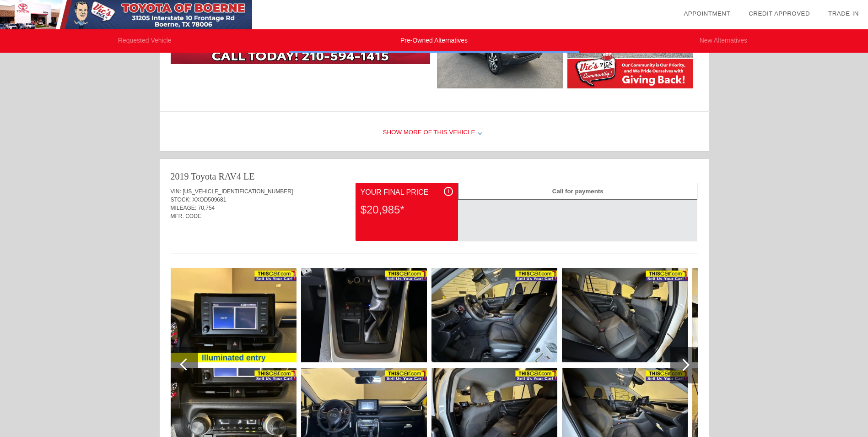 Image resolution: width=868 pixels, height=437 pixels. I want to click on img: 20.jpg, so click(625, 315).